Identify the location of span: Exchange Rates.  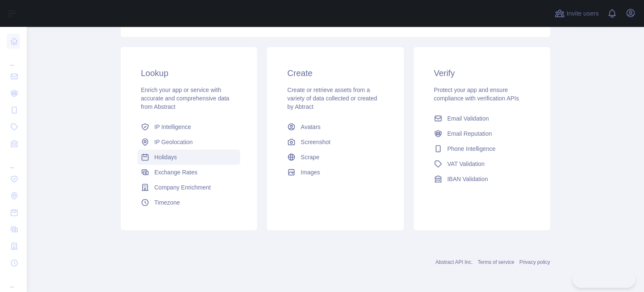
(176, 172).